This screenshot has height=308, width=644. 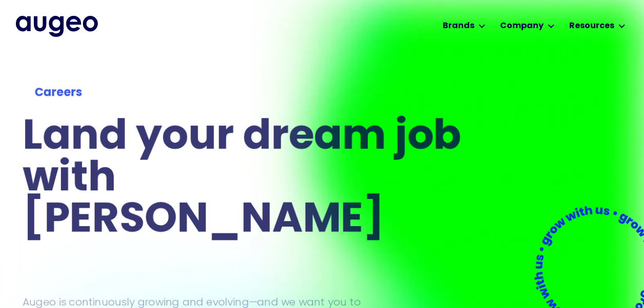 What do you see at coordinates (58, 93) in the screenshot?
I see `strong: Careers` at bounding box center [58, 93].